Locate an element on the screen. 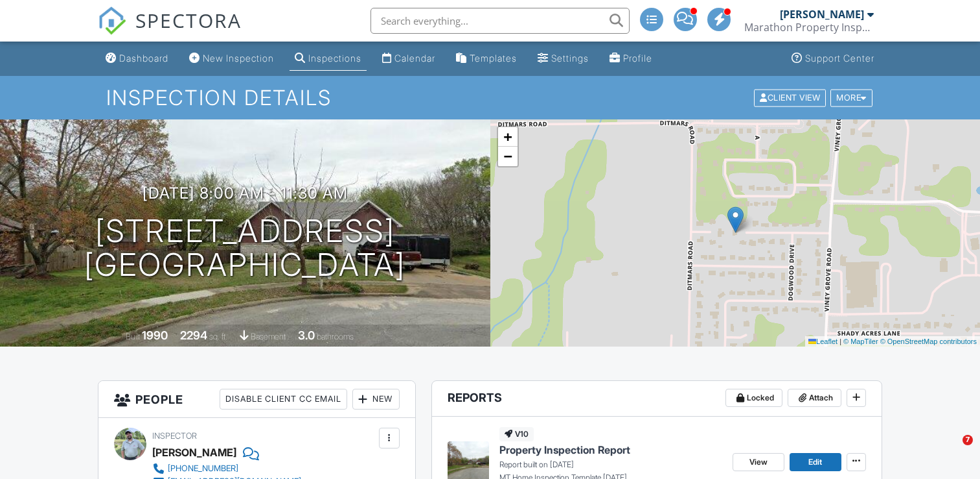 The width and height of the screenshot is (980, 479). input: Search everything... is located at coordinates (501, 20).